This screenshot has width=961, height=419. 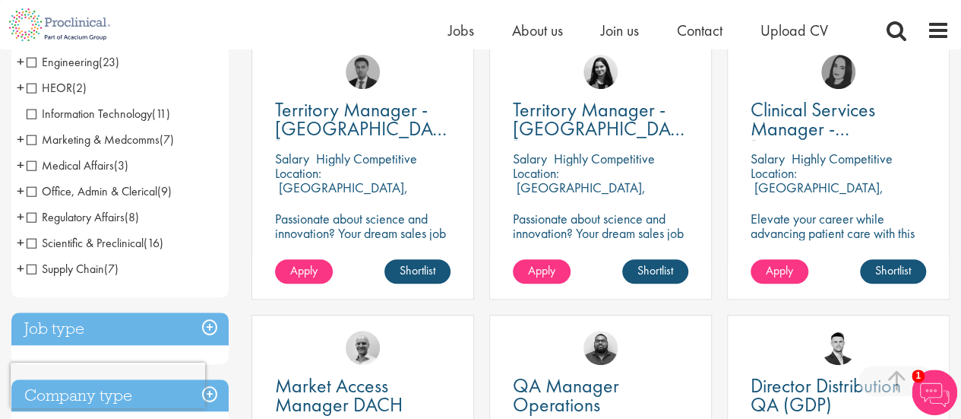 What do you see at coordinates (461, 30) in the screenshot?
I see `a: Jobs` at bounding box center [461, 30].